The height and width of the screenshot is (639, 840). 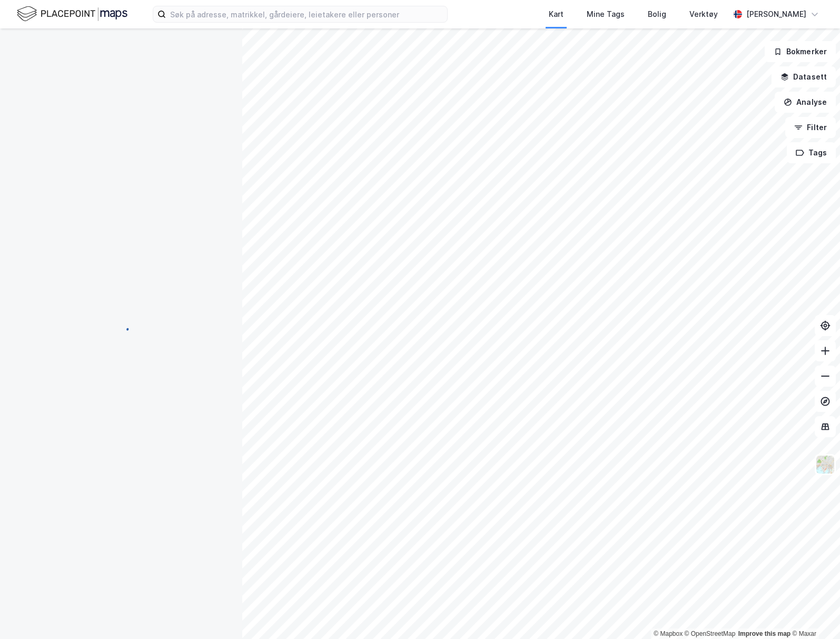 I want to click on img: spinner.a6d8c91a73a9ac5275cf975e30b51cfb.svg, so click(x=121, y=328).